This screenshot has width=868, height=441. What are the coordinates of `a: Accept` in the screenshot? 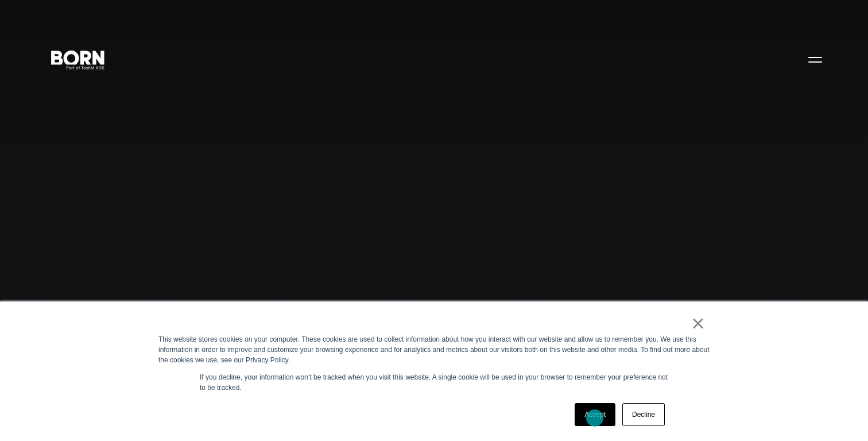 It's located at (595, 414).